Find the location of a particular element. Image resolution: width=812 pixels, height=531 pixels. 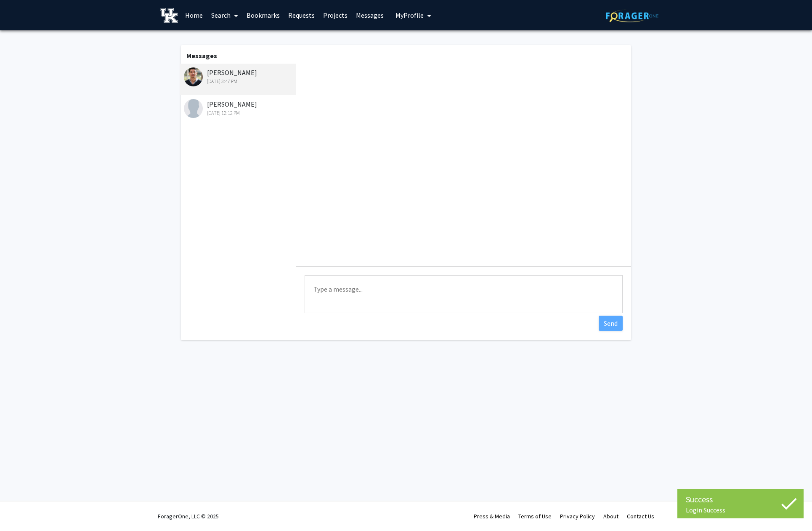

img: Emily Sallee is located at coordinates (193, 108).